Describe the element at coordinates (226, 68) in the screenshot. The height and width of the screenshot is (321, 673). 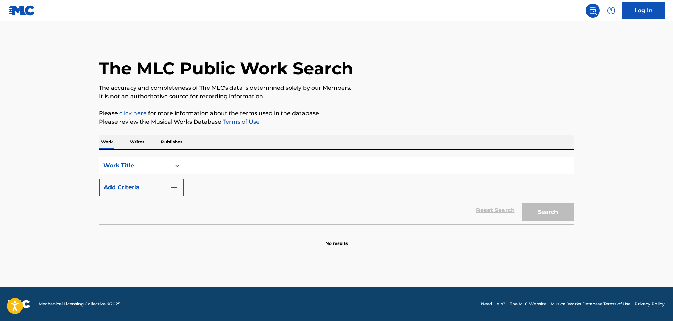
I see `h1: The MLC Public Work Search` at that location.